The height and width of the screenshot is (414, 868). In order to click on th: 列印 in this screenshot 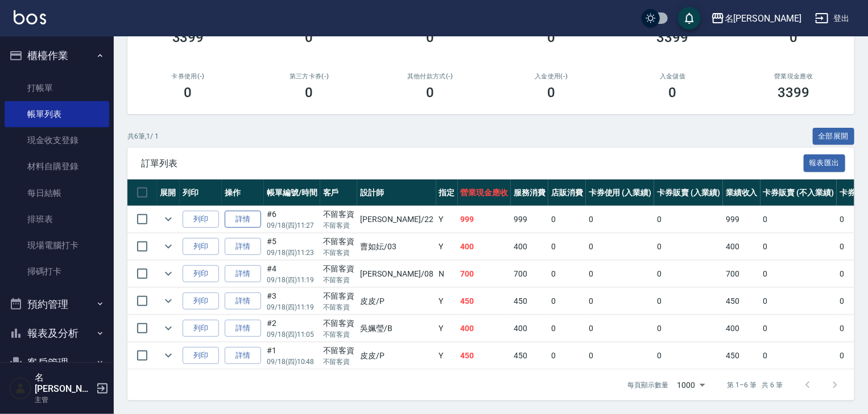, I will do `click(201, 193)`.